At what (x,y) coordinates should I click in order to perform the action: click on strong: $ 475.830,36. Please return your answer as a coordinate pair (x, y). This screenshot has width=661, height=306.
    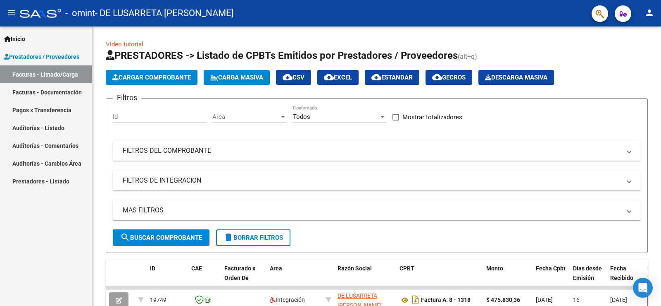
    Looking at the image, I should click on (504, 299).